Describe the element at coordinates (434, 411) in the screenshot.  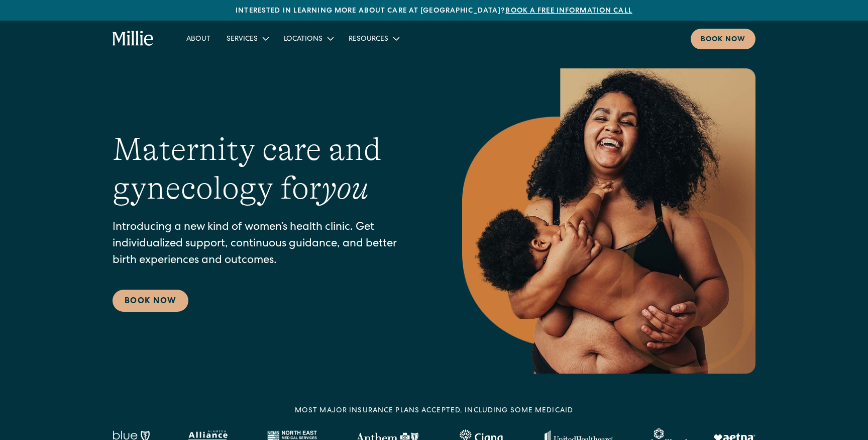
I see `div: MOST MAJOR INSURANCE PLANS ACCEPTED, INCLUDING some MEDICAID` at that location.